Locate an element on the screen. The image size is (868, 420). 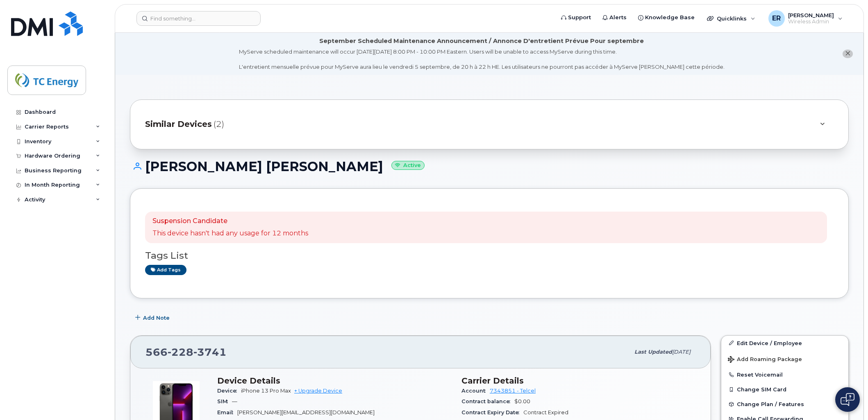
span: Account is located at coordinates (475, 390).